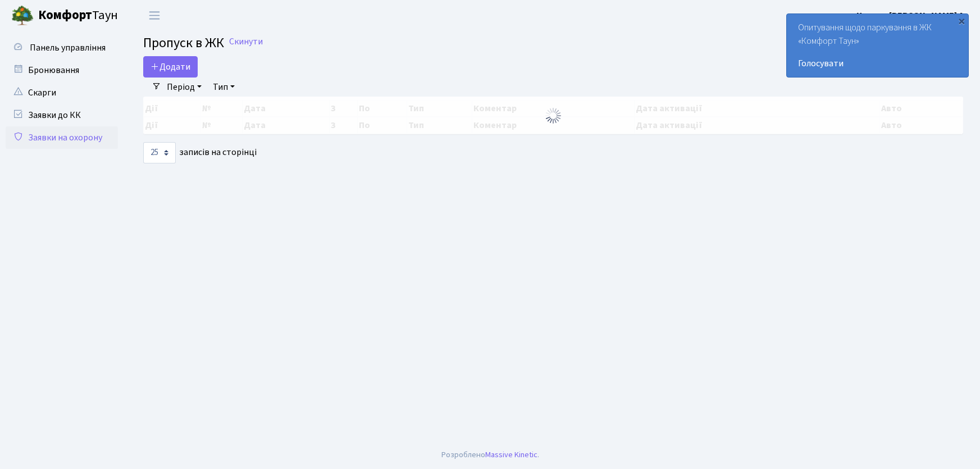 This screenshot has height=469, width=980. Describe the element at coordinates (554, 115) in the screenshot. I see `img: Обробка...` at that location.